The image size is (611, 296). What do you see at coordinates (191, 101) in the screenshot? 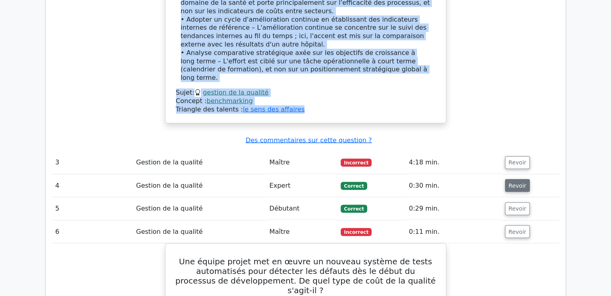
I see `font: Concept :` at bounding box center [191, 101].